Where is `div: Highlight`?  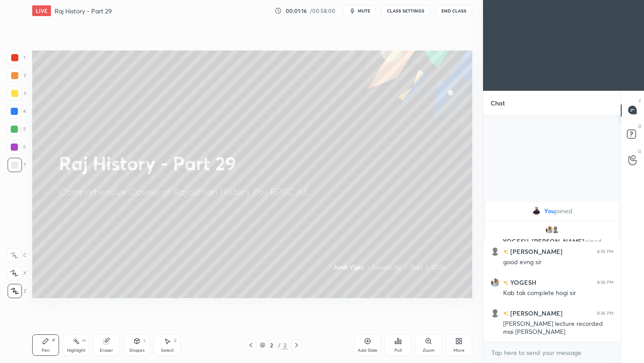
div: Highlight is located at coordinates (76, 351).